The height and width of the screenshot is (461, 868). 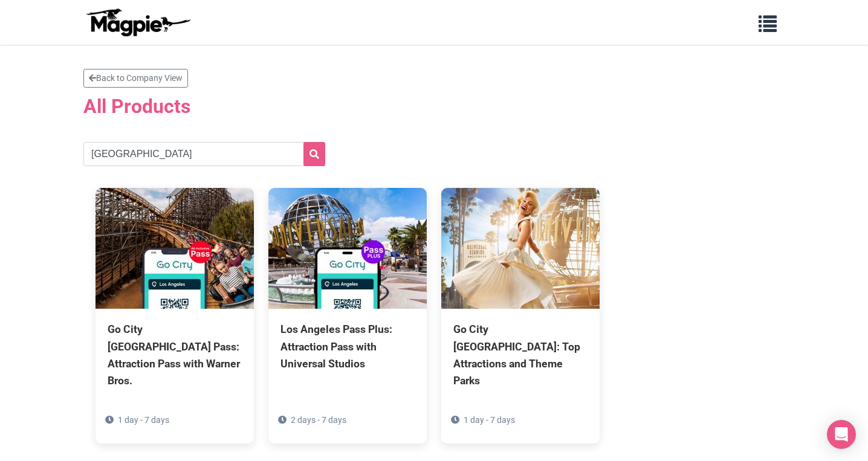 What do you see at coordinates (135, 78) in the screenshot?
I see `a: Back to Company View` at bounding box center [135, 78].